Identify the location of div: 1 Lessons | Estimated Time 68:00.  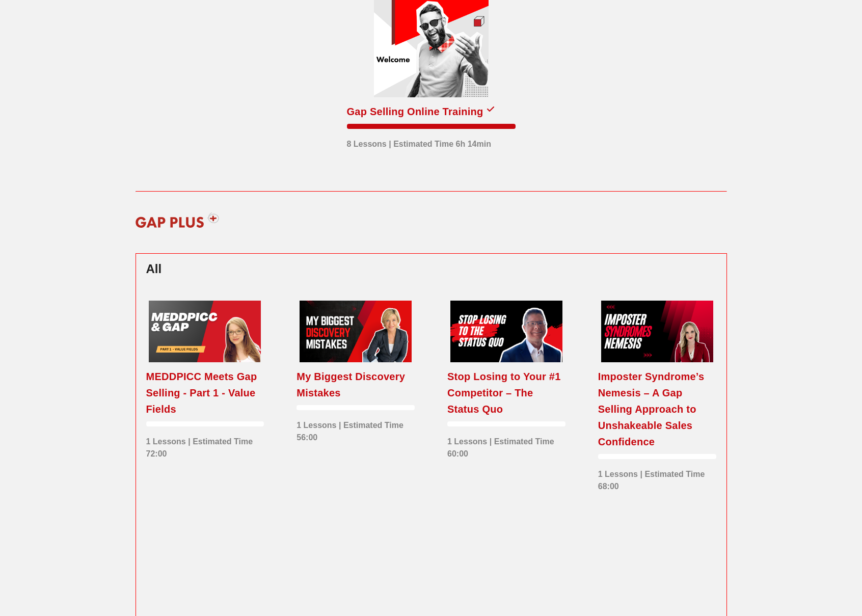
(657, 477).